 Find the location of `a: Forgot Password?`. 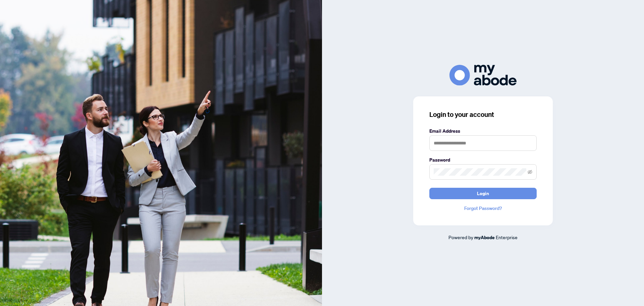

a: Forgot Password? is located at coordinates (483, 208).